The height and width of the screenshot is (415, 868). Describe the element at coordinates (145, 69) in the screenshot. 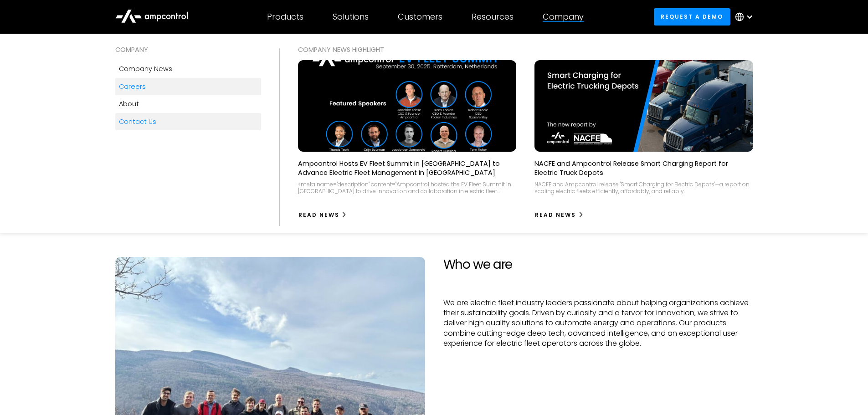

I see `div: Company news` at that location.